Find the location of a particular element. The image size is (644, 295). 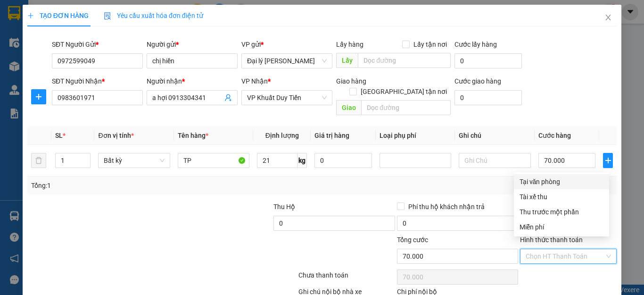

input: 0 is located at coordinates (343, 160).